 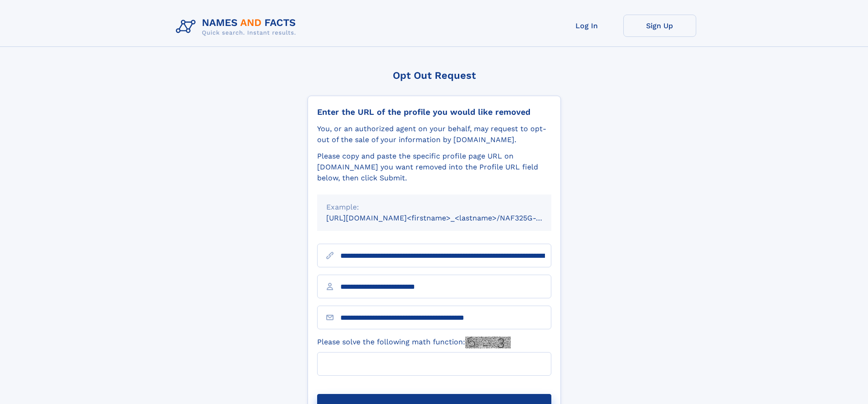 I want to click on a: Sign Up, so click(x=660, y=25).